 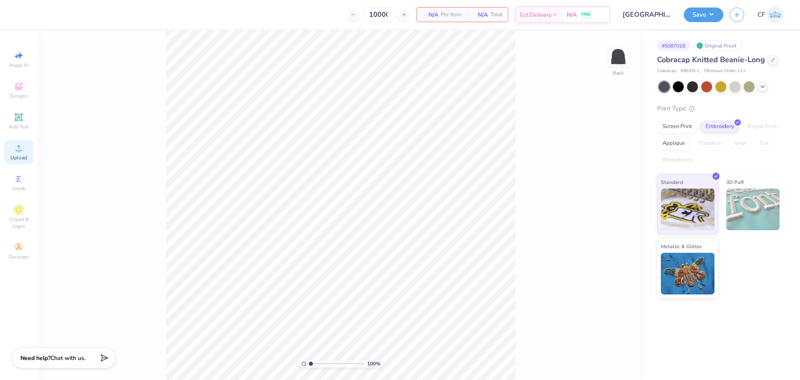 What do you see at coordinates (618, 73) in the screenshot?
I see `div: Back` at bounding box center [618, 73].